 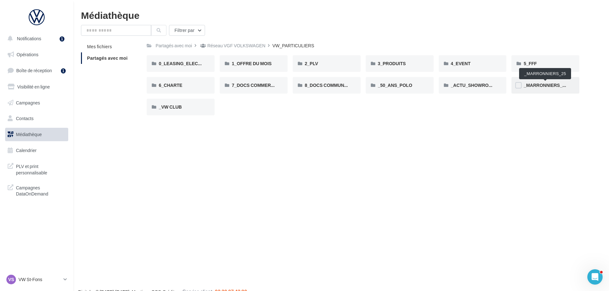 What do you see at coordinates (37, 190) in the screenshot?
I see `a: Campagnes DataOnDemand` at bounding box center [37, 190].